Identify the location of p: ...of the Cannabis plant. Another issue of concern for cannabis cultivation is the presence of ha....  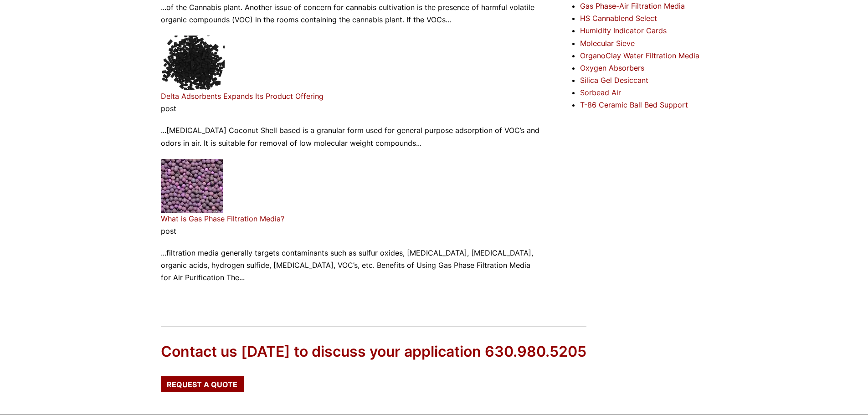
(351, 13).